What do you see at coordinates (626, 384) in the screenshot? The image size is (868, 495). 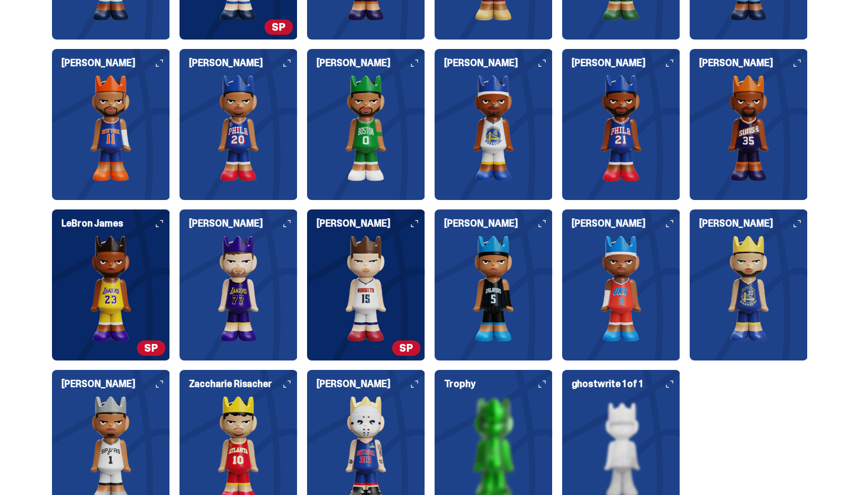 I see `h6: ghostwrite 1 of 1` at bounding box center [626, 384].